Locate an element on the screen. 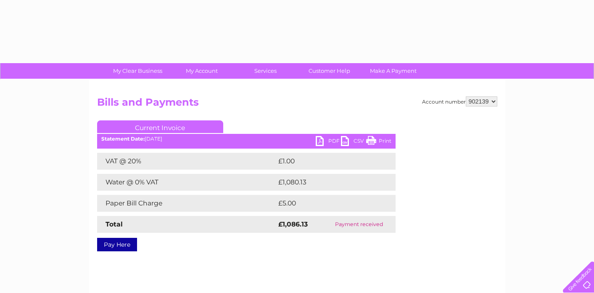 Image resolution: width=594 pixels, height=293 pixels. a: Print is located at coordinates (379, 142).